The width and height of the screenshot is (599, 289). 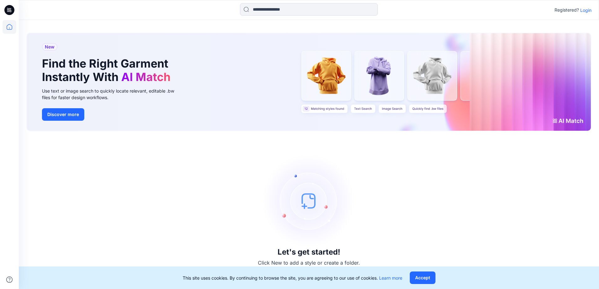 I want to click on h1: Find the Right Garment Instantly With, so click(x=108, y=70).